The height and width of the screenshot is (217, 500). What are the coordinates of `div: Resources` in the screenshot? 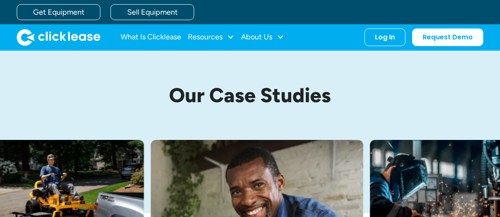 It's located at (211, 37).